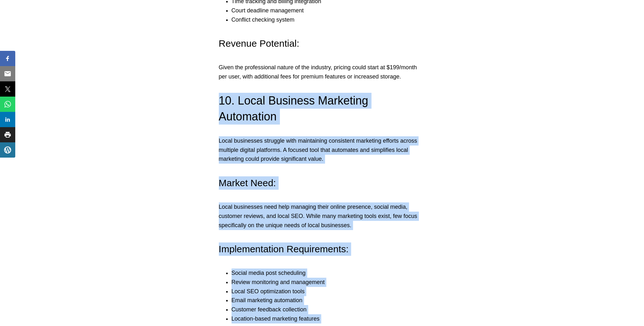 The height and width of the screenshot is (326, 644). I want to click on li: Conflict checking system, so click(329, 20).